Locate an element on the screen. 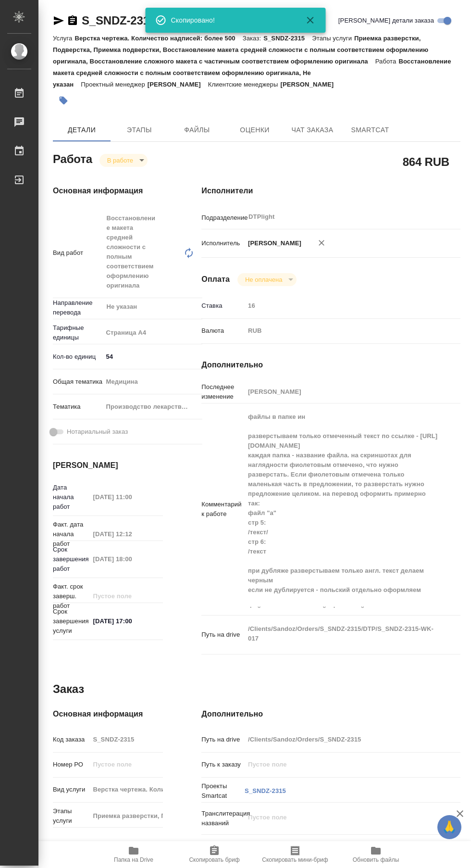  span: Папка на Drive is located at coordinates (133, 860).